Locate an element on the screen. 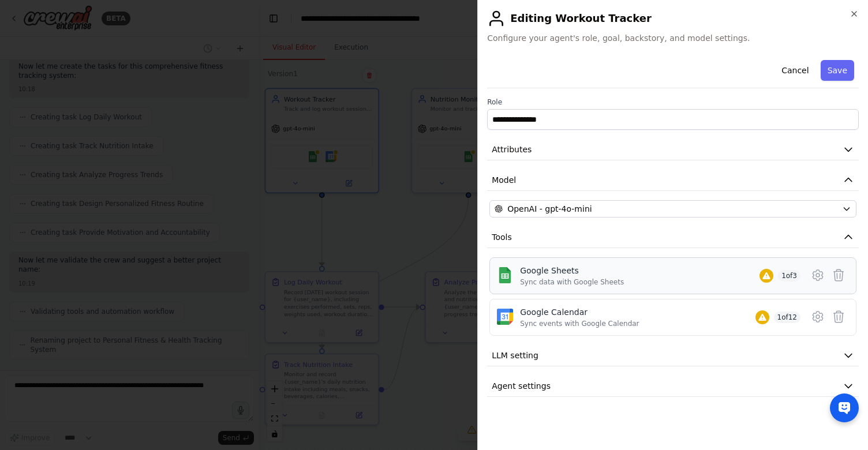 This screenshot has height=450, width=868. span: 1 of 12 is located at coordinates (788, 318).